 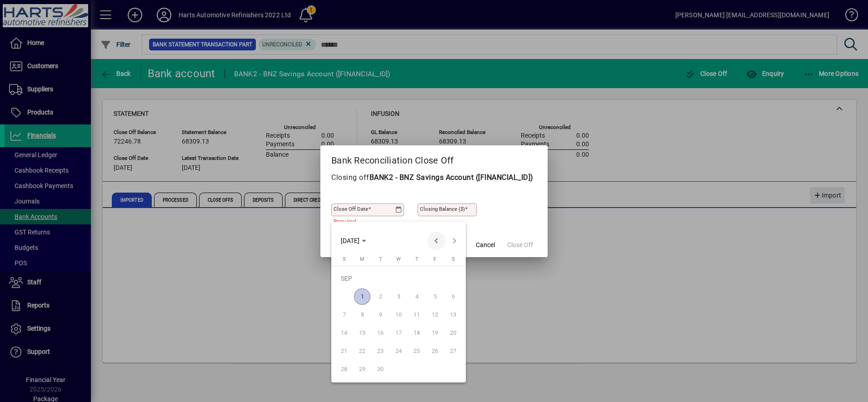 I want to click on span: 29, so click(x=362, y=369).